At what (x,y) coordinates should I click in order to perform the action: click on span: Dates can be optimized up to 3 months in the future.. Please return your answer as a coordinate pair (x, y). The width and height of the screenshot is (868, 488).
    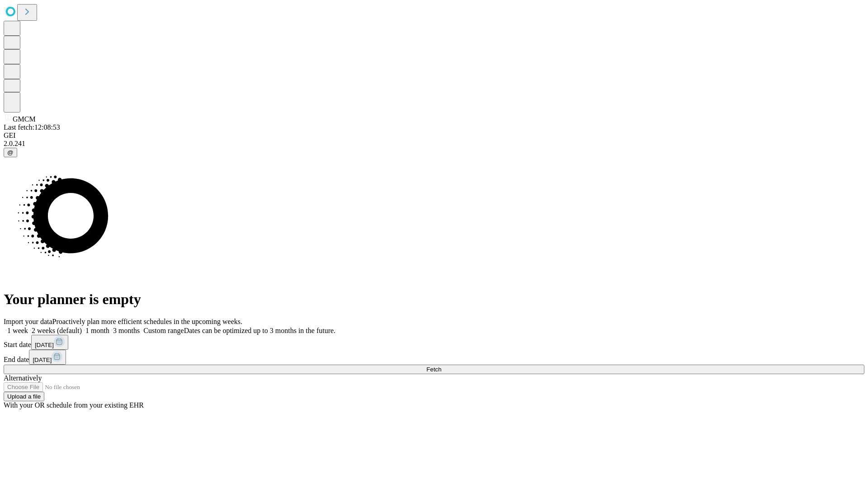
    Looking at the image, I should click on (259, 330).